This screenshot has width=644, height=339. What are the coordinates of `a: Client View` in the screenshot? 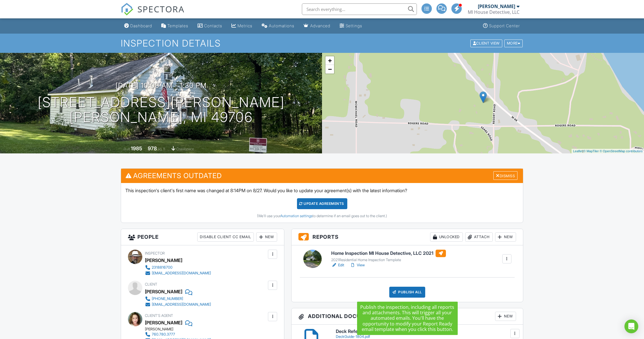 It's located at (487, 43).